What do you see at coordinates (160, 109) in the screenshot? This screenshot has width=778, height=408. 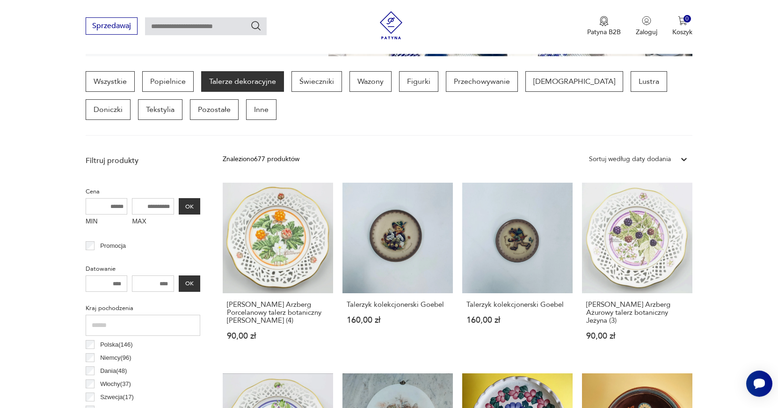 I see `p: Tekstylia` at bounding box center [160, 109].